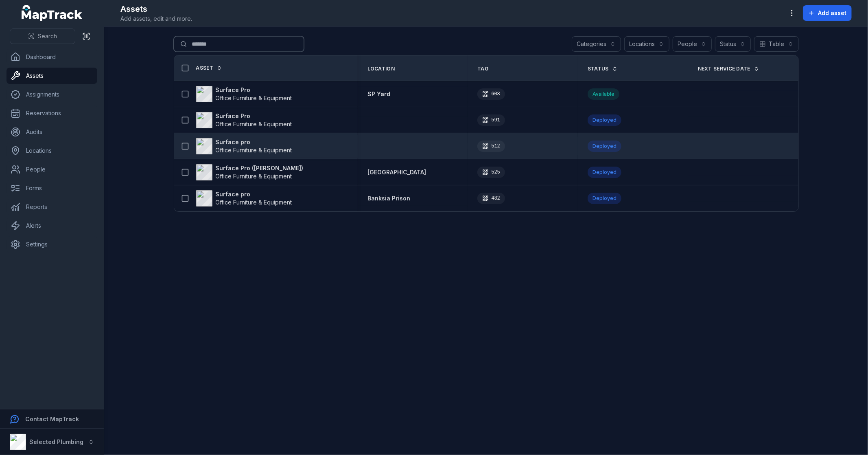  I want to click on button: People, so click(692, 44).